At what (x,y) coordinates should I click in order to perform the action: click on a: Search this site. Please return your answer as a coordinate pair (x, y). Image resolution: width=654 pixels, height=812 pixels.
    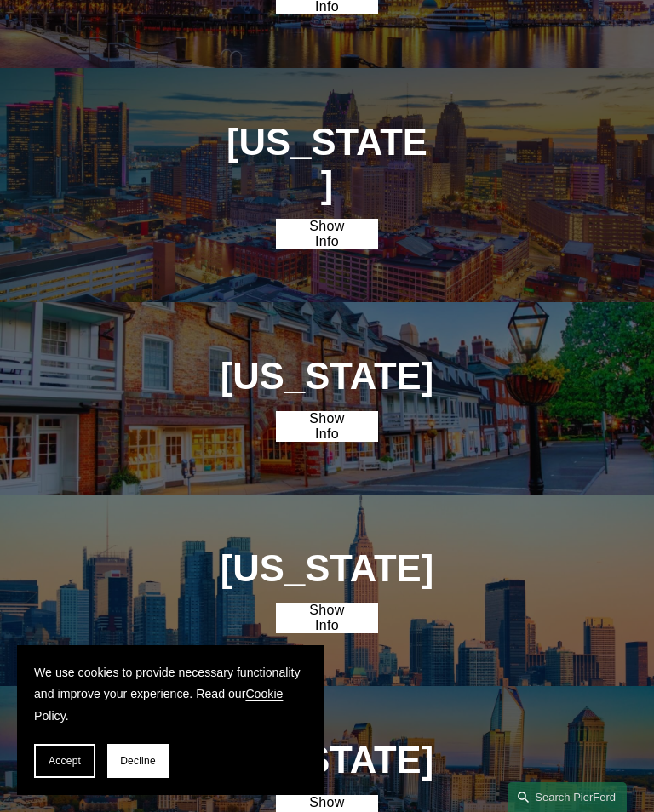
    Looking at the image, I should click on (567, 796).